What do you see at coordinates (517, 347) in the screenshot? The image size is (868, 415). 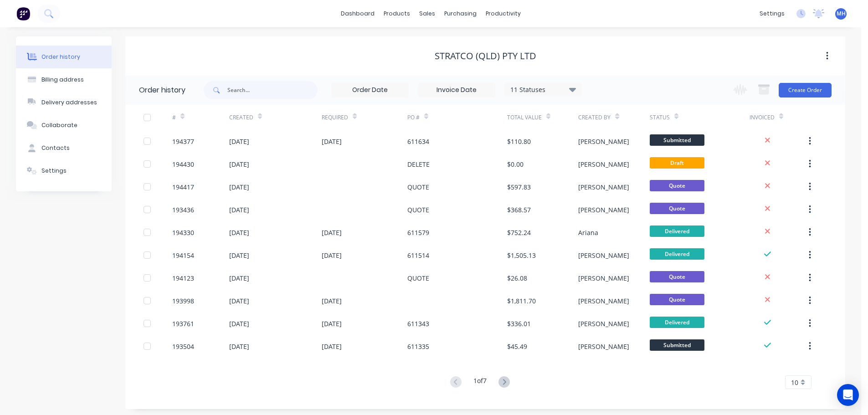 I see `div: $45.49` at bounding box center [517, 347].